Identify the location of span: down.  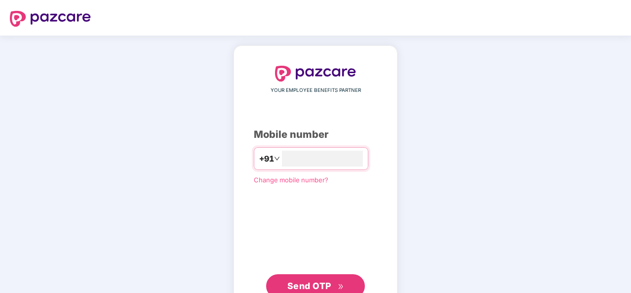
(277, 159).